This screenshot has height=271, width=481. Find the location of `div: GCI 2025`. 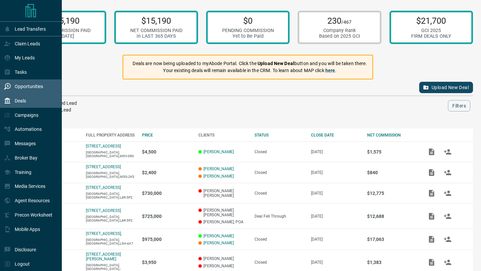

div: GCI 2025 is located at coordinates (432, 30).